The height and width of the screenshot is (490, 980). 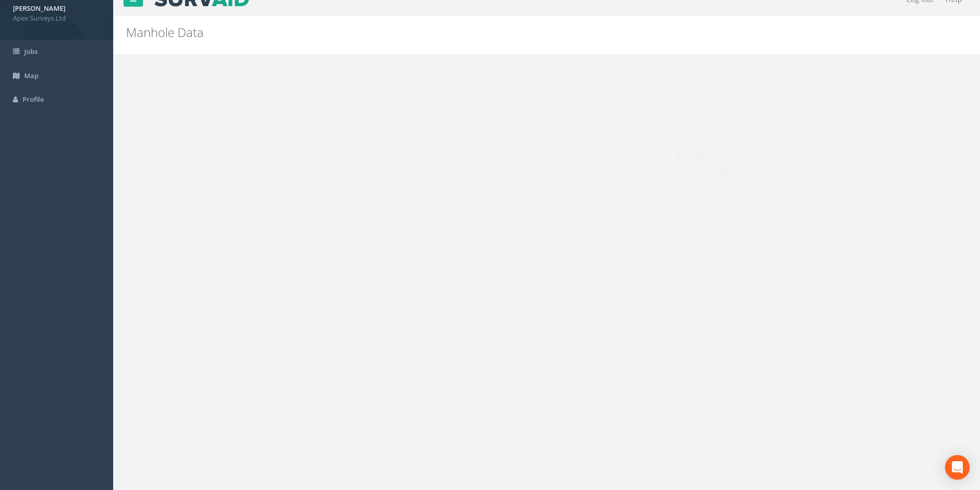 I want to click on h2: 7432 / D, so click(x=439, y=121).